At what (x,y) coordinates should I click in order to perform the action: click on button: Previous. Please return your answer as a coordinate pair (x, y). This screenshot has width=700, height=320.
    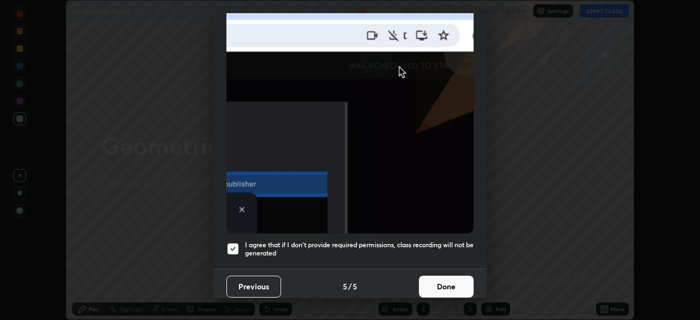
    Looking at the image, I should click on (254, 287).